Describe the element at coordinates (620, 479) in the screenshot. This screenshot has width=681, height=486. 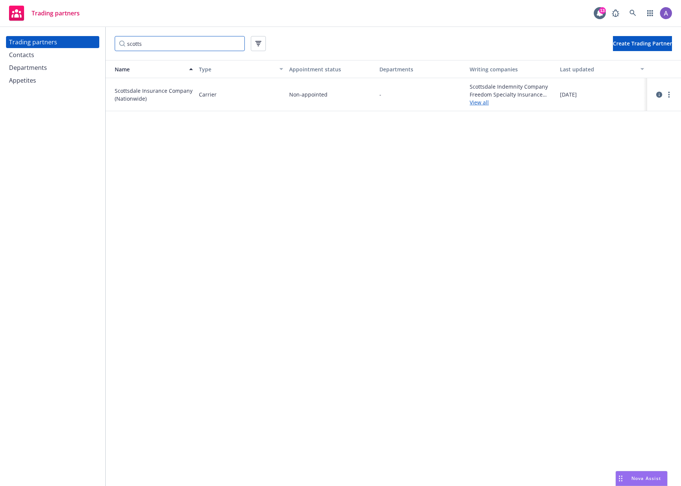
I see `div: Drag to move` at that location.